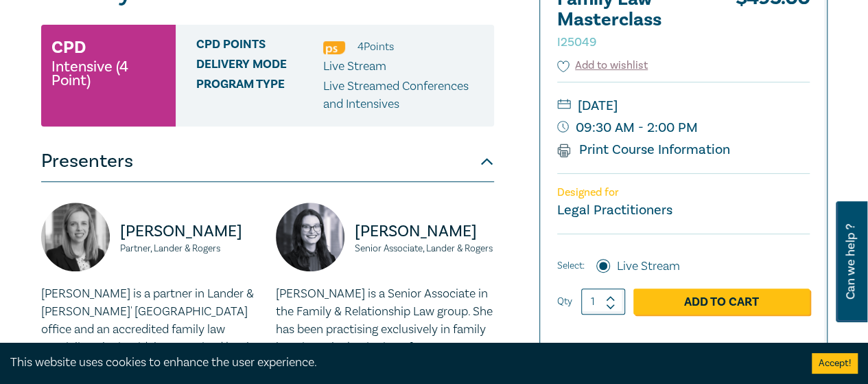  I want to click on small: Legal Practitioners, so click(615, 210).